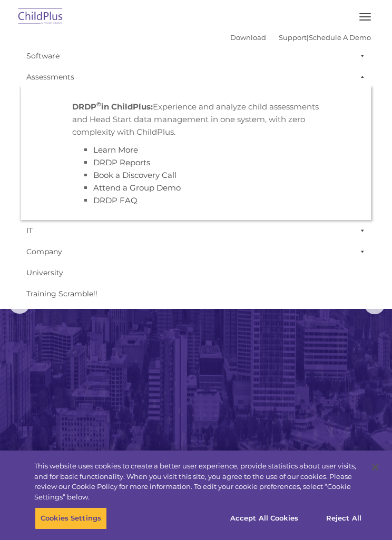 This screenshot has height=540, width=392. I want to click on a: Schedule A Demo, so click(339, 37).